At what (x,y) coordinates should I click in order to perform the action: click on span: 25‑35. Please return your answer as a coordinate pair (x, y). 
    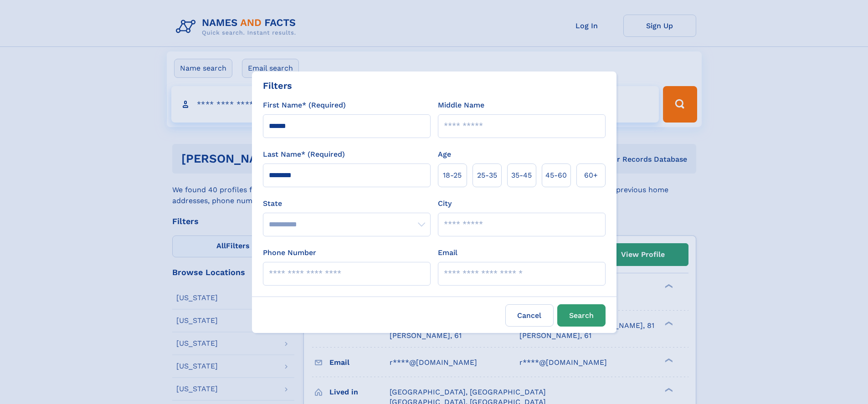
    Looking at the image, I should click on (488, 175).